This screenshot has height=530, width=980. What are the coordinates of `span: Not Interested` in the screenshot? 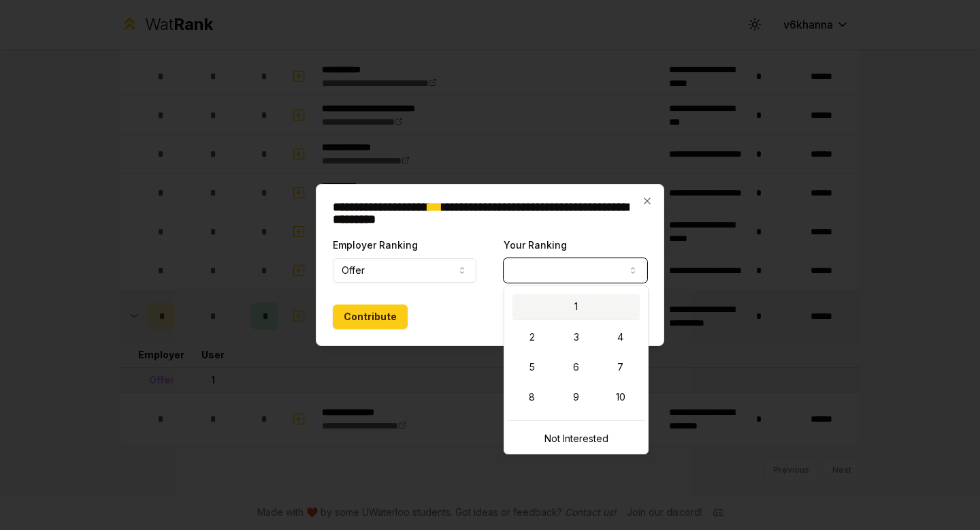 It's located at (577, 438).